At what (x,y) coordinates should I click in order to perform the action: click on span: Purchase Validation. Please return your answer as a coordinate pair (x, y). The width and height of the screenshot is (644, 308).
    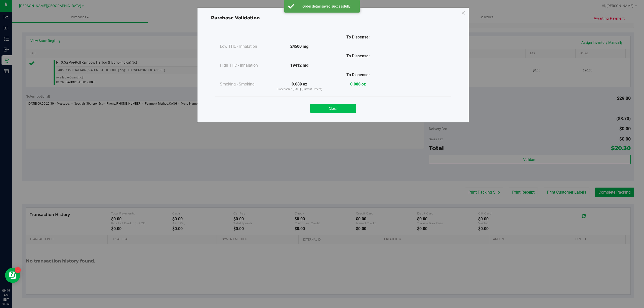
    Looking at the image, I should click on (236, 18).